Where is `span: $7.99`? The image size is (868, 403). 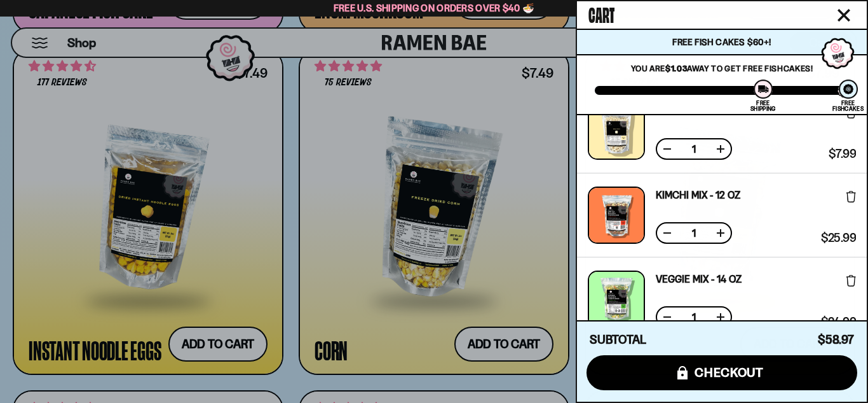 span: $7.99 is located at coordinates (842, 154).